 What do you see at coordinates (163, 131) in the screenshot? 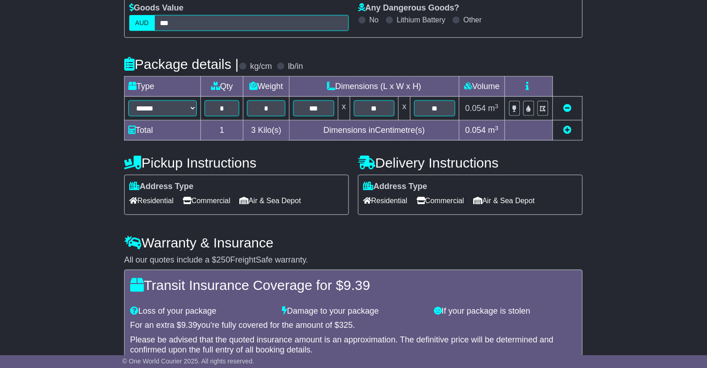
I see `td: Total` at bounding box center [163, 131].